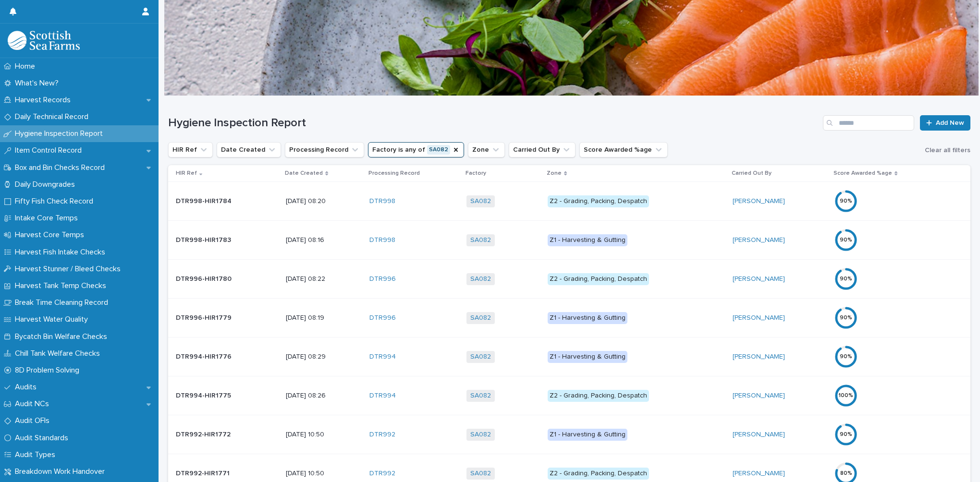  I want to click on p: Harvest Stunner / Bleed Checks, so click(70, 269).